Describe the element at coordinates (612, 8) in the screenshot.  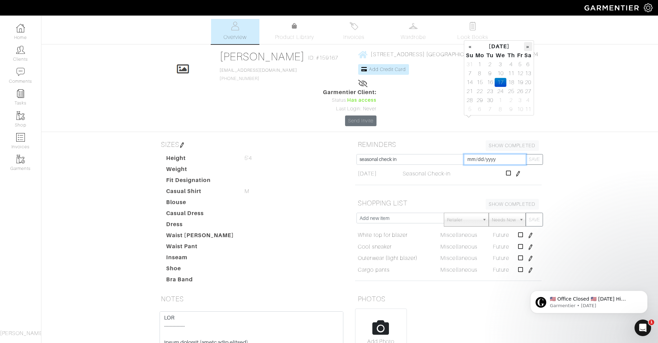
I see `img: garmentier-logo-header-white-b43fb05a5012e4ada735d5af1a66efaba907eab6374d6393d1fbf88cb4ef424d.png` at that location.